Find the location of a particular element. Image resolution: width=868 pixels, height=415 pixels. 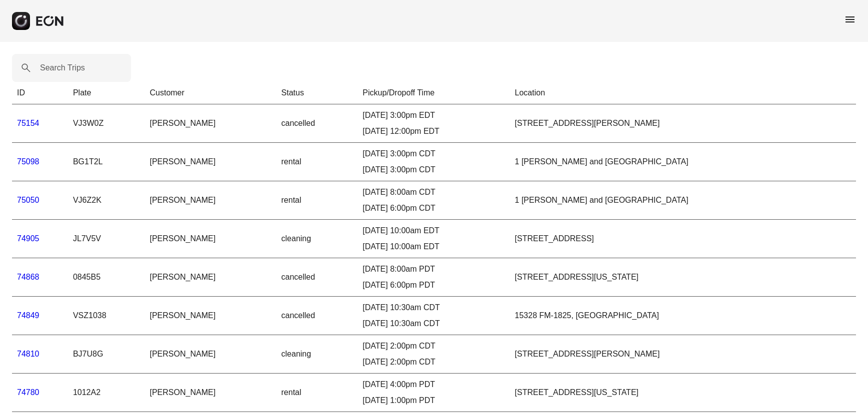

th: Status is located at coordinates (317, 93).